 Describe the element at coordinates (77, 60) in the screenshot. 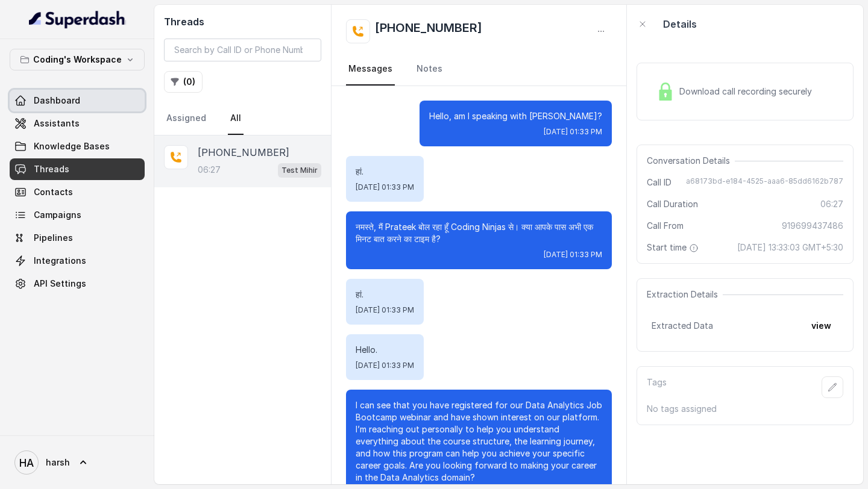

I see `p: Coding's Workspace` at that location.